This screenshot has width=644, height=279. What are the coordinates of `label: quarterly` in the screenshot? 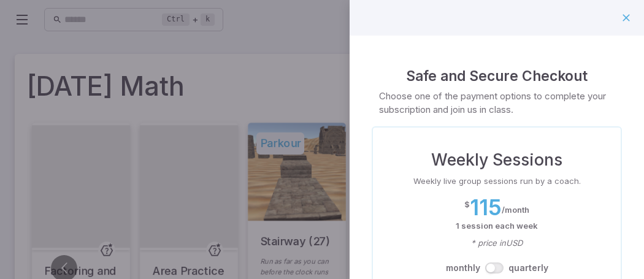 It's located at (528, 268).